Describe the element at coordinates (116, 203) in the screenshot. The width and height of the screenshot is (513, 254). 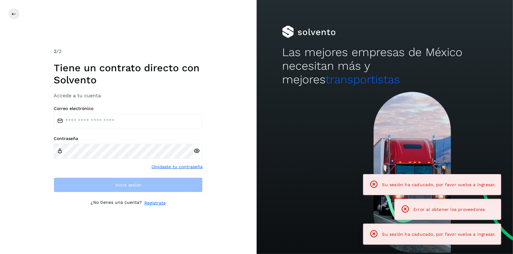
I see `p: ¿No tienes una cuenta?` at that location.